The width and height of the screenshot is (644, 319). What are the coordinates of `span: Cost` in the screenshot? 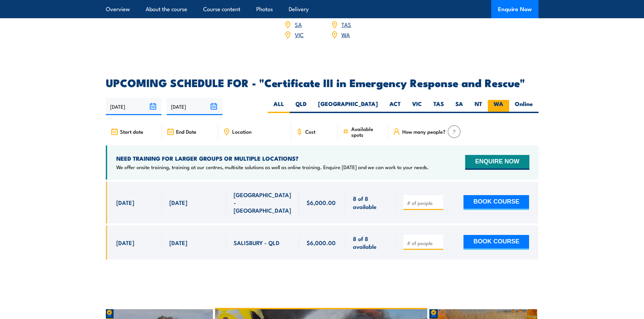 It's located at (310, 131).